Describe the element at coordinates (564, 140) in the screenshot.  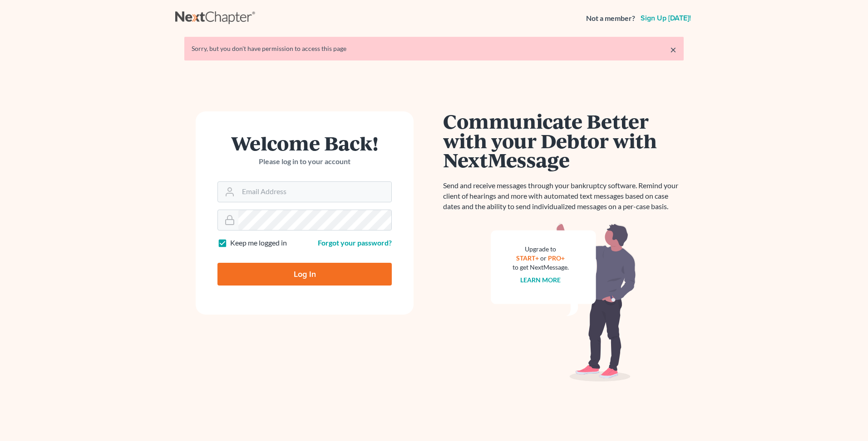
I see `h1: Communicate Better with your Debtor with NextMessage` at that location.